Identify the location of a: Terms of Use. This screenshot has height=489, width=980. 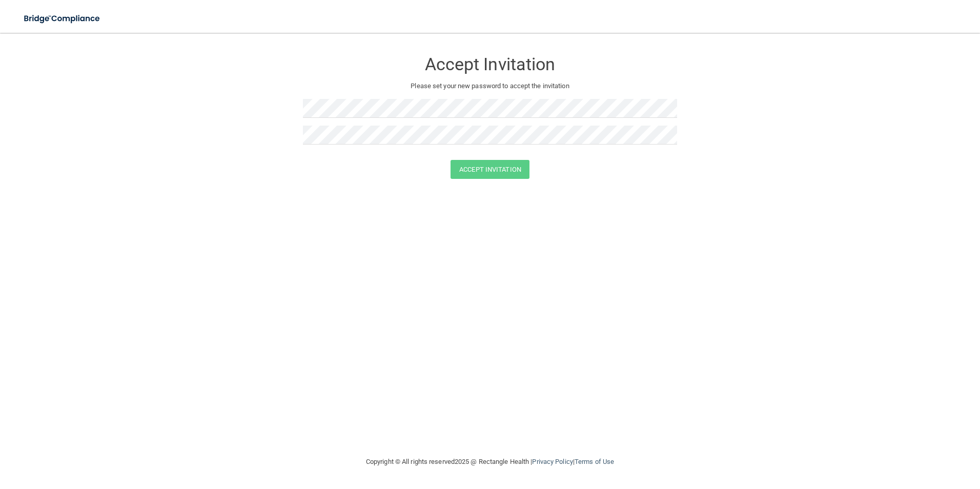
(594, 461).